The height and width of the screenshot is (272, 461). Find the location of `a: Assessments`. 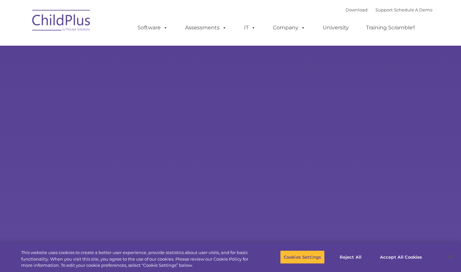

a: Assessments is located at coordinates (206, 28).